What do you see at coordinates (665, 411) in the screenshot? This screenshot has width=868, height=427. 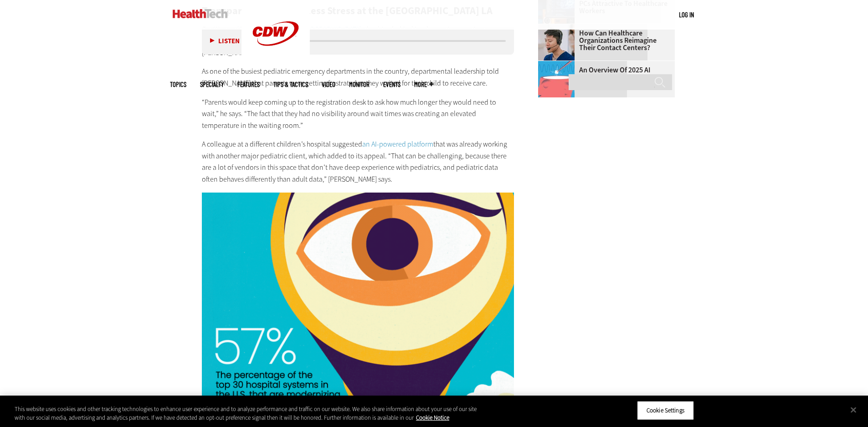 I see `button: Cookie Settings` at bounding box center [665, 411].